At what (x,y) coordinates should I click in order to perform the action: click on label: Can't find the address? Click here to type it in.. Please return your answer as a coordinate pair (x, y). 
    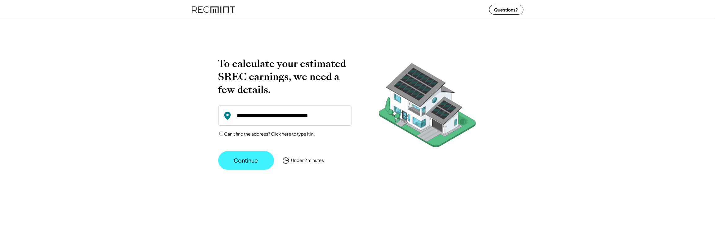
    Looking at the image, I should click on (270, 134).